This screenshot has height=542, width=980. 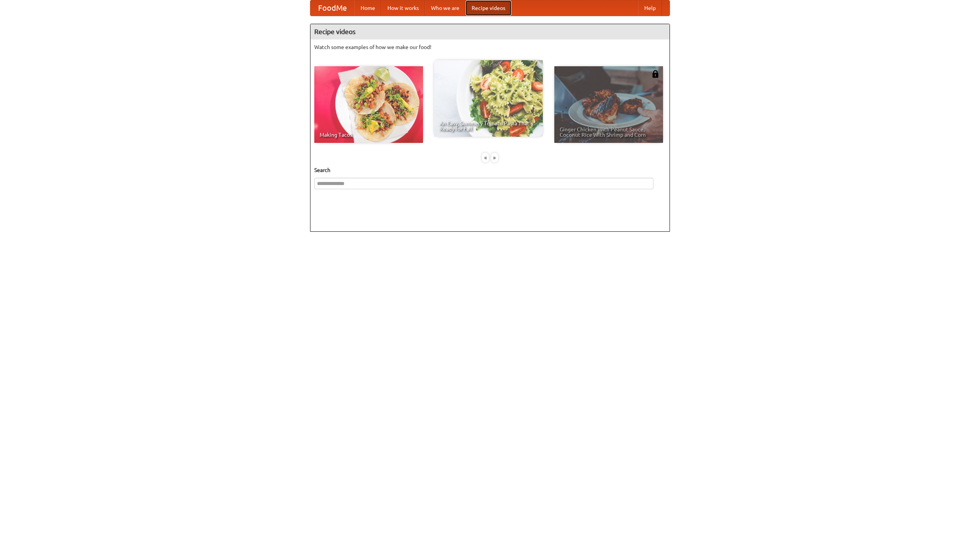 I want to click on a: FoodMe, so click(x=333, y=8).